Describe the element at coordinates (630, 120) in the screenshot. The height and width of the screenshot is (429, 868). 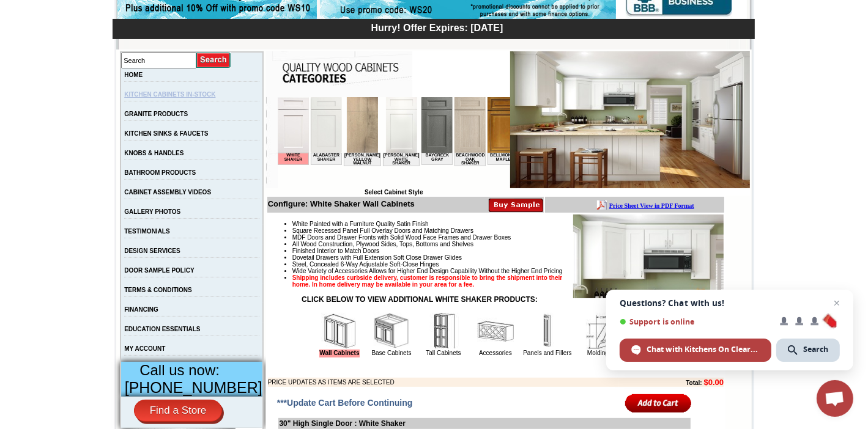
I see `img: White Shaker` at that location.